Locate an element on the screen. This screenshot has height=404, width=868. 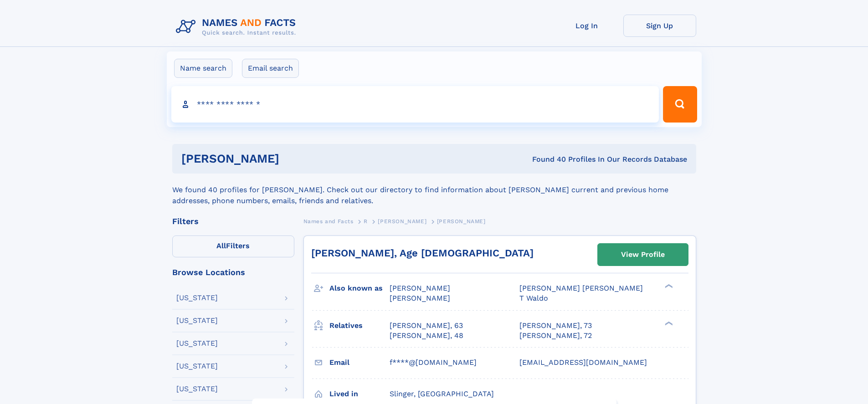
div: Found 40 Profiles In Our Records Database is located at coordinates (546, 159).